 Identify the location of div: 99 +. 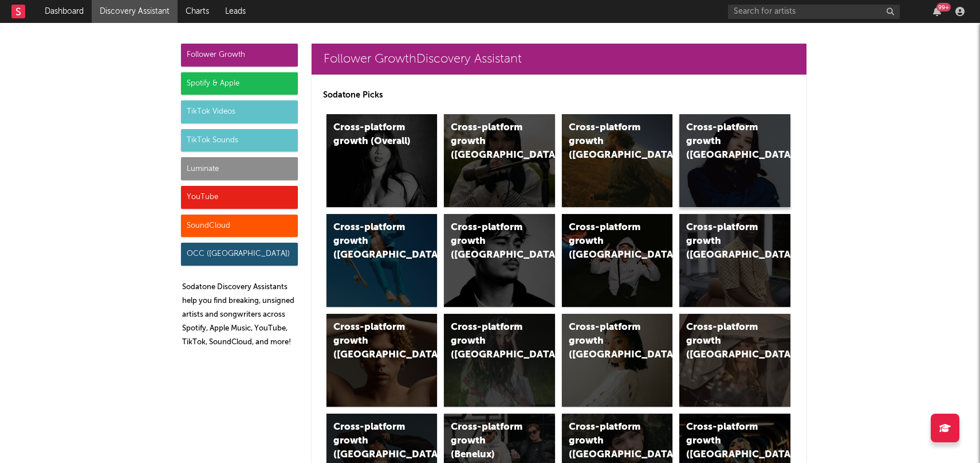
(943, 7).